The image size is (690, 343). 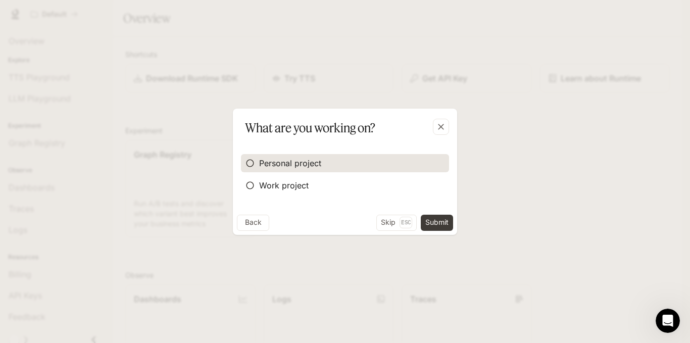 I want to click on button: Back, so click(x=253, y=223).